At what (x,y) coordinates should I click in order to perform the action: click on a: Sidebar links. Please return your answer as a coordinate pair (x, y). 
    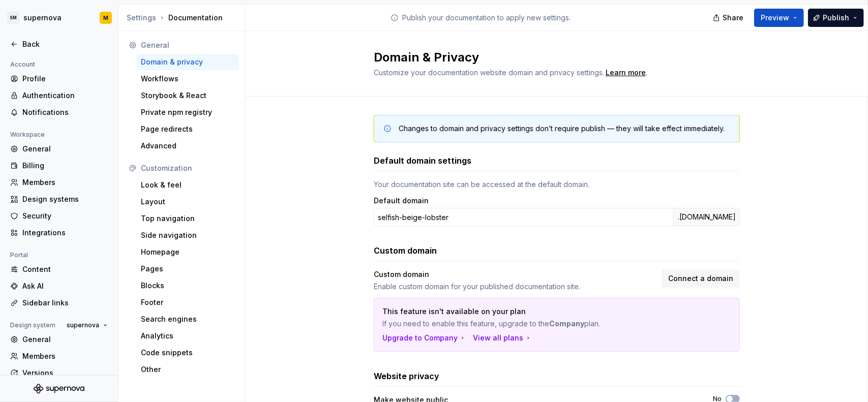
    Looking at the image, I should click on (59, 303).